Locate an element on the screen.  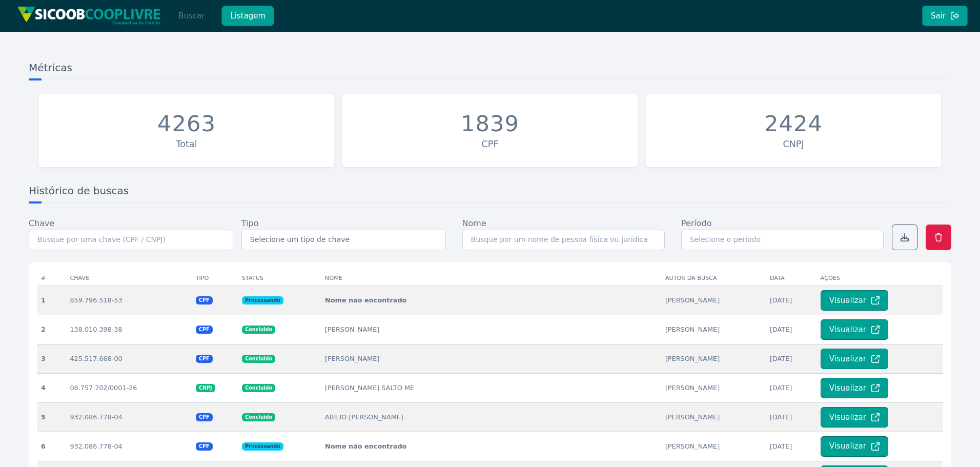
th: Status is located at coordinates (280, 279).